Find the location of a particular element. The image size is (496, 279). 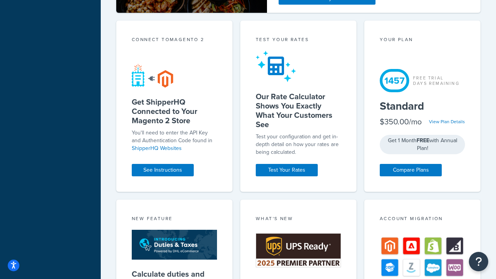

div: Test your configuration and get in-depth detail on how your rates are being calculated. is located at coordinates (298, 145).